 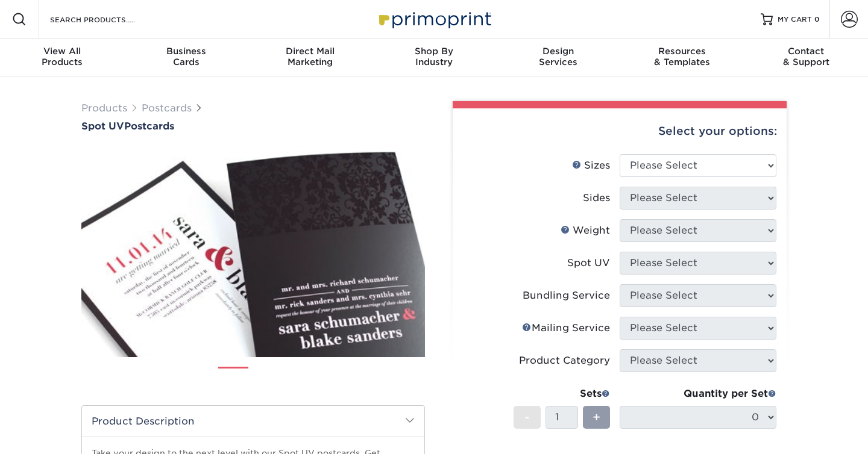 I want to click on img: Spot UV 01, so click(x=253, y=252).